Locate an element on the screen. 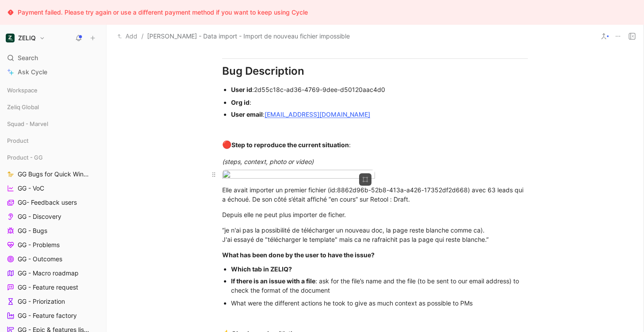 The width and height of the screenshot is (644, 332). img: ZELIQ is located at coordinates (10, 38).